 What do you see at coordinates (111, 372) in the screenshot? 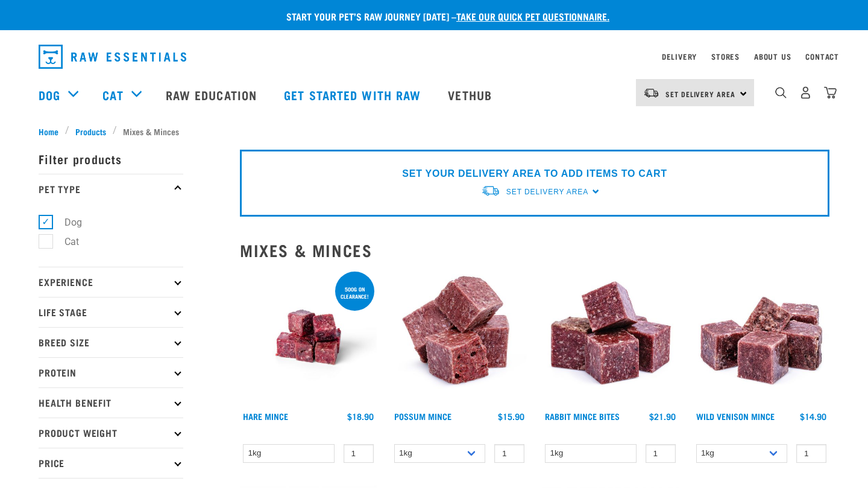
I see `p: Protein` at bounding box center [111, 372].